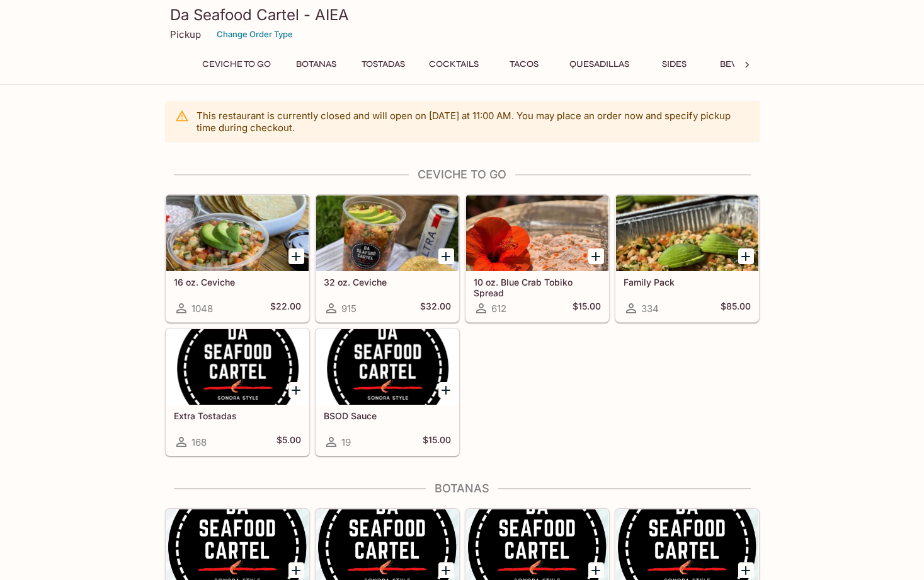 The height and width of the screenshot is (580, 924). Describe the element at coordinates (349, 308) in the screenshot. I see `span: 915` at that location.